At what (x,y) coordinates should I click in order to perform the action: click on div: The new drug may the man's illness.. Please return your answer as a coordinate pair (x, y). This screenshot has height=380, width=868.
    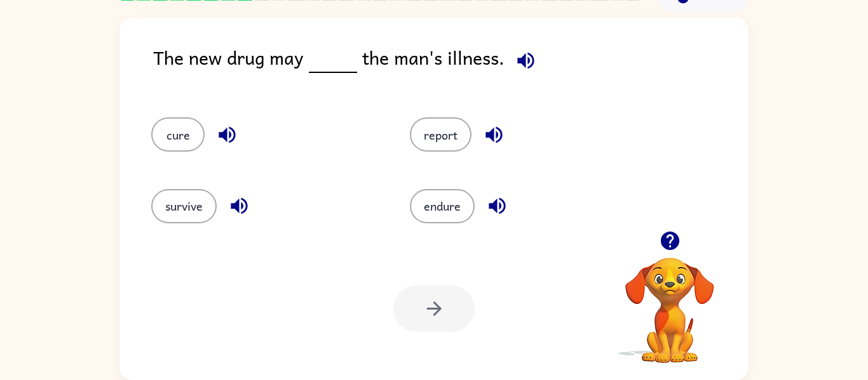
    Looking at the image, I should click on (451, 67).